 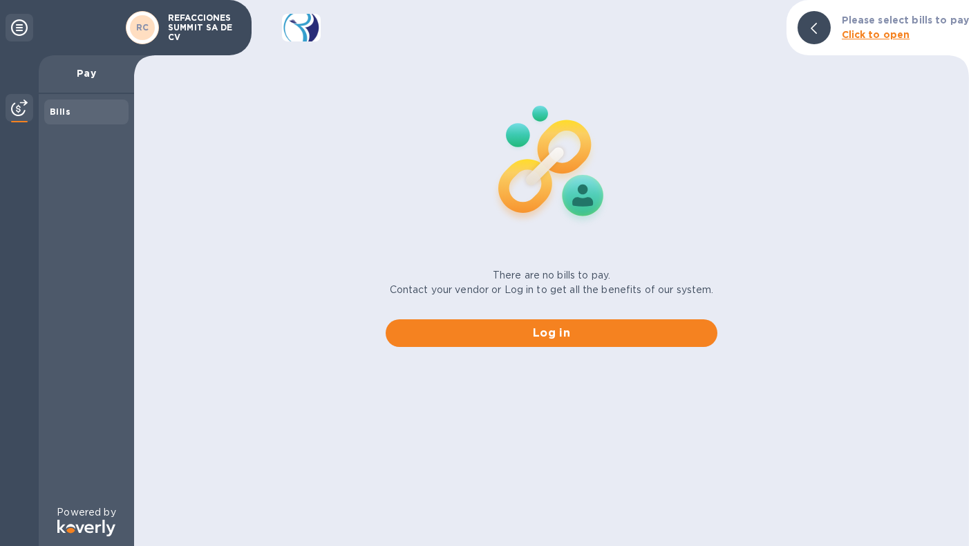 What do you see at coordinates (86, 513) in the screenshot?
I see `p: Powered by` at bounding box center [86, 513].